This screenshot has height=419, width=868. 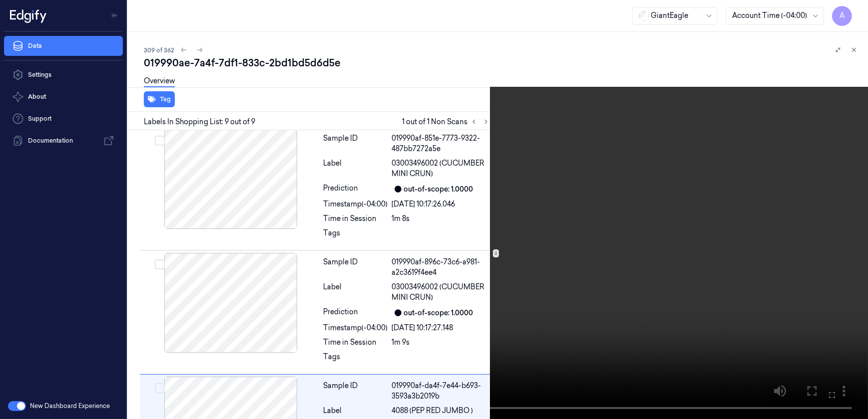 What do you see at coordinates (502, 63) in the screenshot?
I see `div: 019990ae-7a4f-7df1-833c-2bd1bd5d6d5e` at bounding box center [502, 63].